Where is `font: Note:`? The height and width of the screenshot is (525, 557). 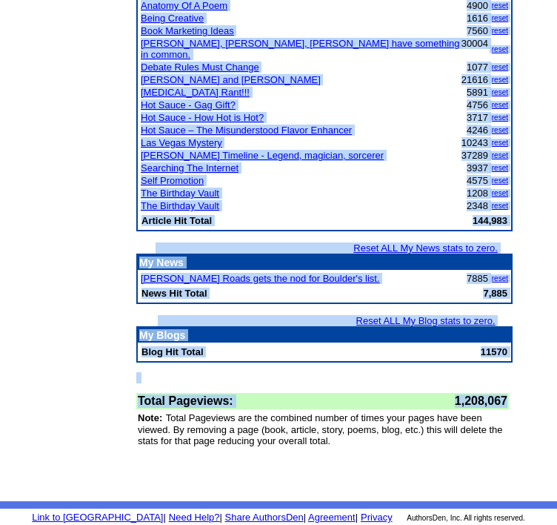
font: Note: is located at coordinates (150, 417).